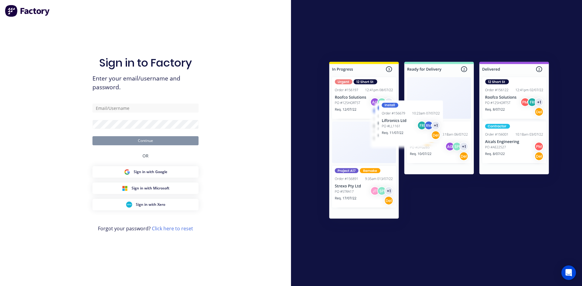 Image resolution: width=582 pixels, height=286 pixels. What do you see at coordinates (172, 229) in the screenshot?
I see `a: Click here to reset` at bounding box center [172, 229].